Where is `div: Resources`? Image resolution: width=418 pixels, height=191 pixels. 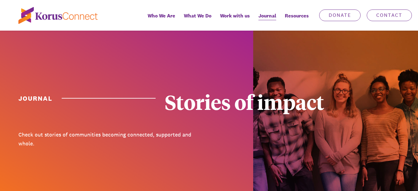 div: Resources is located at coordinates (297, 20).